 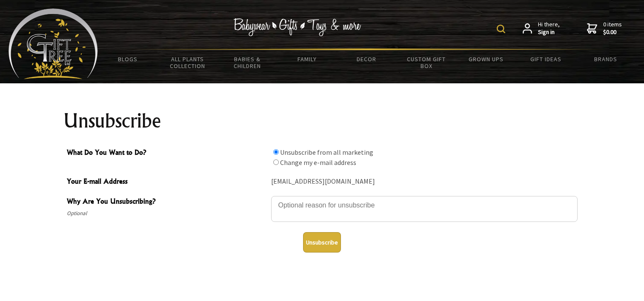 I want to click on a: Family, so click(x=307, y=59).